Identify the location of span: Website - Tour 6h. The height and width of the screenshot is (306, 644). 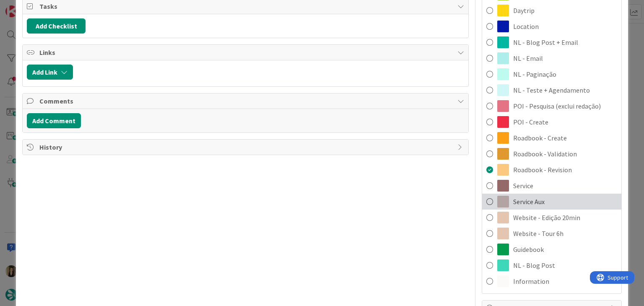
(539, 233).